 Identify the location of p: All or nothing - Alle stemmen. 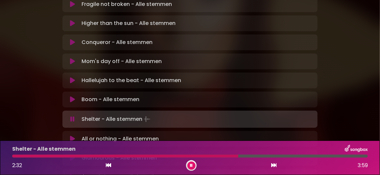
(120, 139).